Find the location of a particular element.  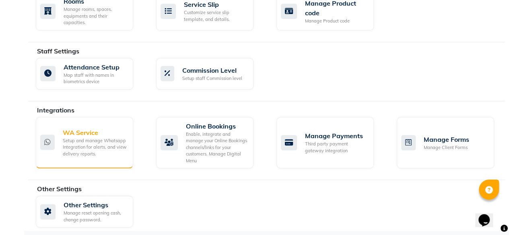

a: Commission LevelSetup staff Commission level is located at coordinates (210, 74).